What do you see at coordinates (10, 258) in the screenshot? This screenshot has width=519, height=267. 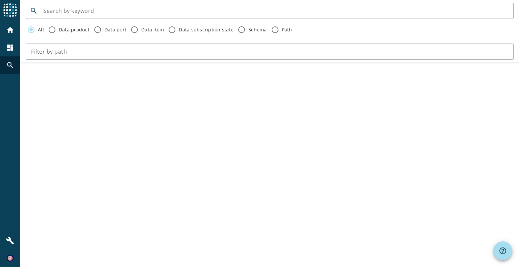 I see `img: 99dd7a51eace208554dcfbebdcb245fd` at bounding box center [10, 258].